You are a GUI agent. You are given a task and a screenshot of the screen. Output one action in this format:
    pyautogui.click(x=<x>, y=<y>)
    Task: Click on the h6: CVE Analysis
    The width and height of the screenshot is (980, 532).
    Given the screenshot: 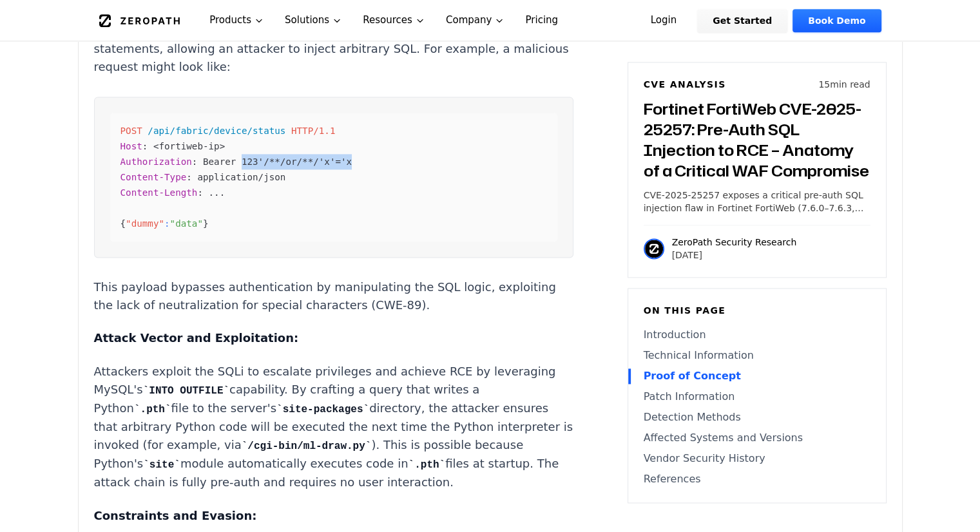 What is the action you would take?
    pyautogui.click(x=684, y=84)
    